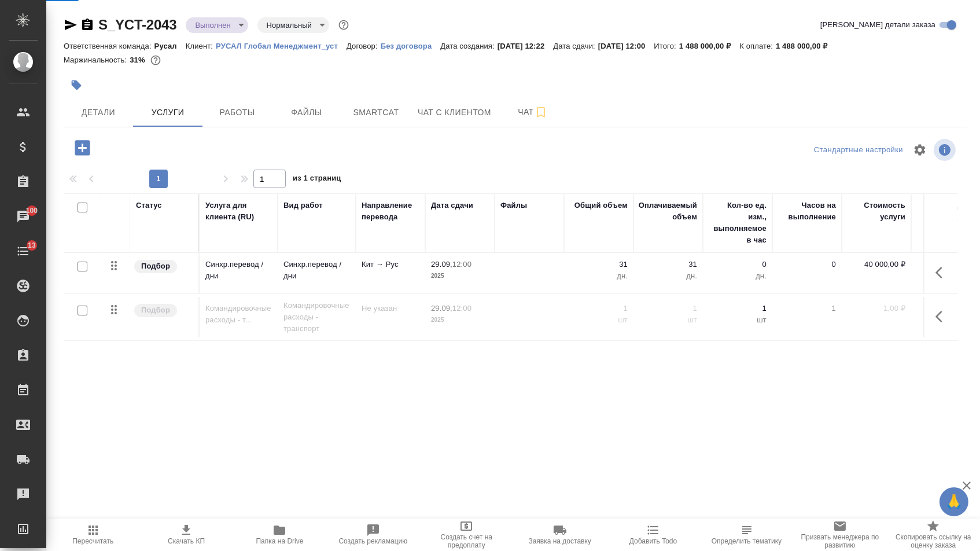 Image resolution: width=980 pixels, height=551 pixels. Describe the element at coordinates (76, 85) in the screenshot. I see `button: Добавить тэг` at that location.